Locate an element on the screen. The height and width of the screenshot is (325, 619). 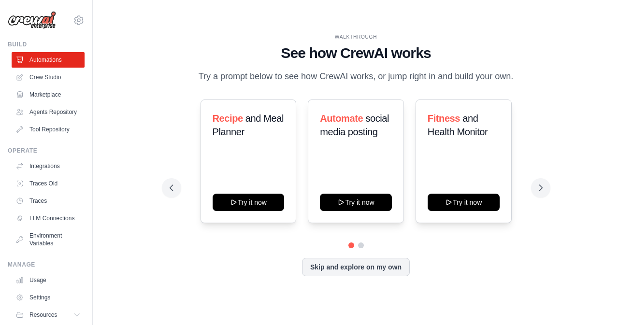
a: Automations is located at coordinates (48, 60).